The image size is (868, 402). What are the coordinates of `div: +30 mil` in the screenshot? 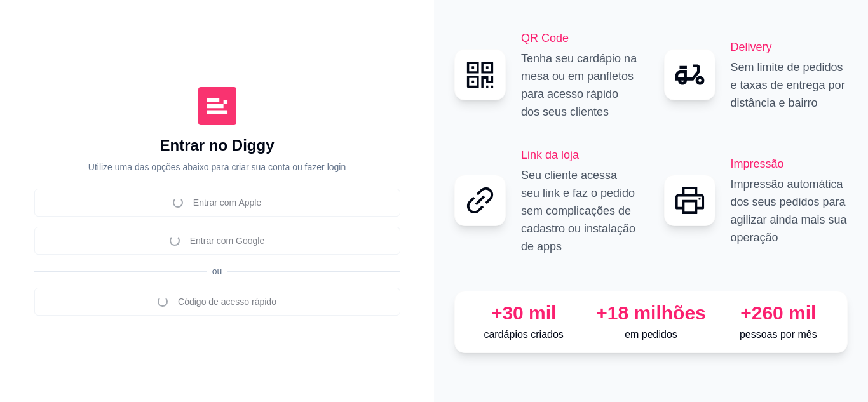 It's located at (524, 313).